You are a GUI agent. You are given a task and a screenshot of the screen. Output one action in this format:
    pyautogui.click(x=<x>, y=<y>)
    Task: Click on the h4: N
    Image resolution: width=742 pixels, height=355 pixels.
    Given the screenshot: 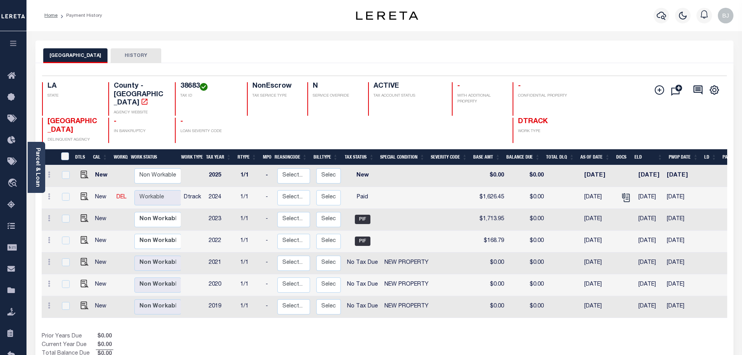 What is the action you would take?
    pyautogui.click(x=336, y=86)
    